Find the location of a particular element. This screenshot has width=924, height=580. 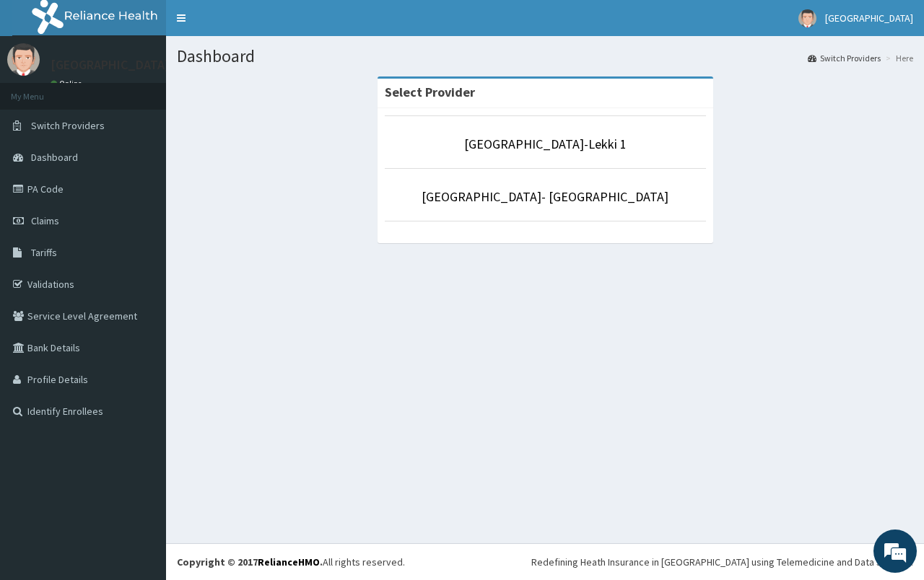

a: Switch Providers is located at coordinates (844, 58).